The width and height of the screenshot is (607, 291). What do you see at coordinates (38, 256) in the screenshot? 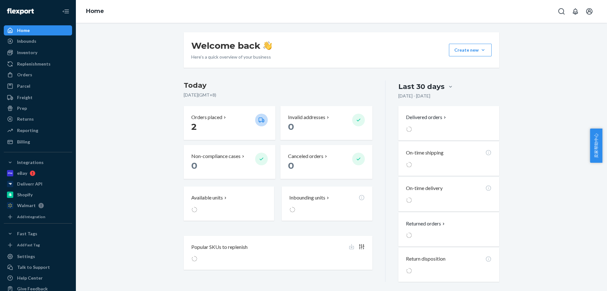
I see `a: Settings` at bounding box center [38, 256].